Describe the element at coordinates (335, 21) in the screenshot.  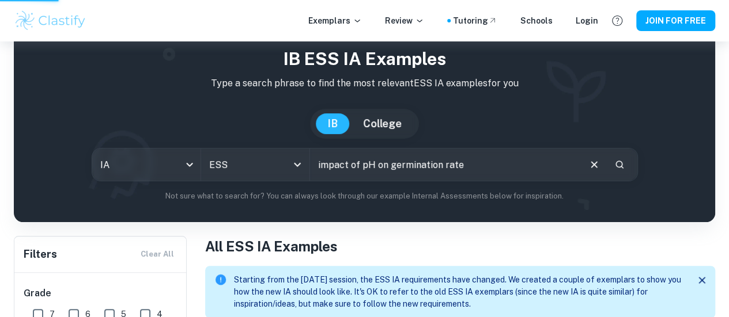
I see `p: Exemplars` at that location.